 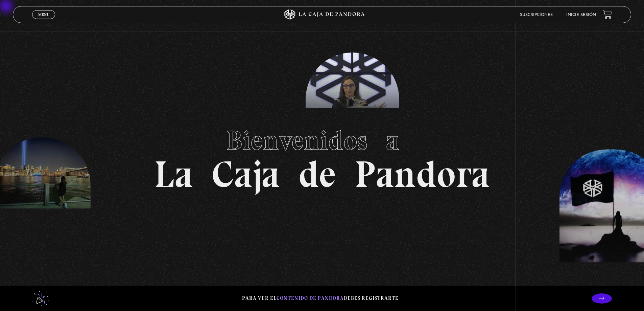 What do you see at coordinates (44, 20) in the screenshot?
I see `span: Cerrar` at bounding box center [44, 20].